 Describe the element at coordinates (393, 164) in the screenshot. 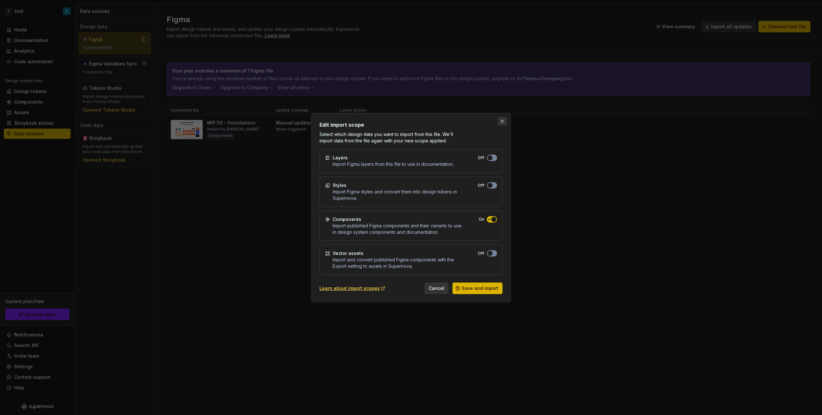

I see `div: Import Figma layers from this file to use in documentation.` at that location.